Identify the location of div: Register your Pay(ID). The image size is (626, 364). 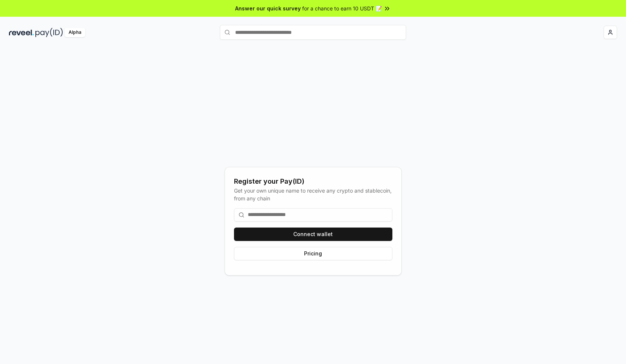
(313, 182).